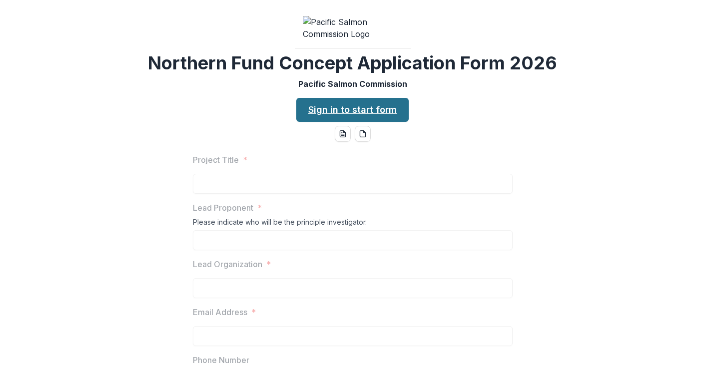 This screenshot has height=370, width=705. What do you see at coordinates (223, 208) in the screenshot?
I see `p: Lead Proponent` at bounding box center [223, 208].